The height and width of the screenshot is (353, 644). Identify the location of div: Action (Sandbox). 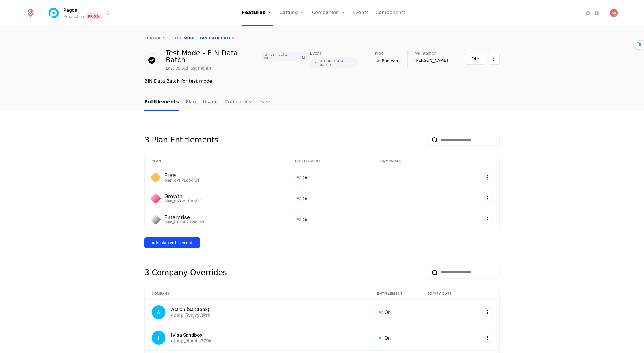
(191, 310).